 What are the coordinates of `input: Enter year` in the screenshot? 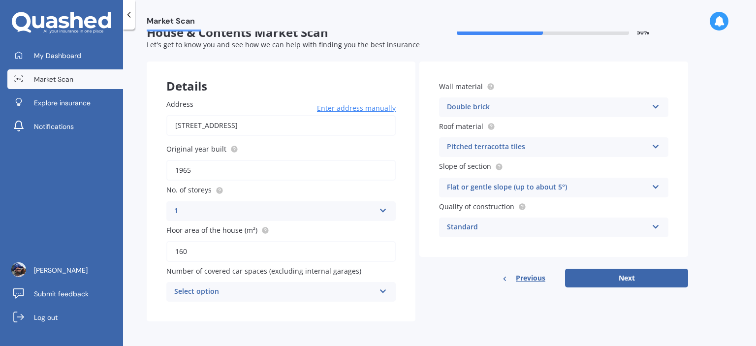 It's located at (281, 170).